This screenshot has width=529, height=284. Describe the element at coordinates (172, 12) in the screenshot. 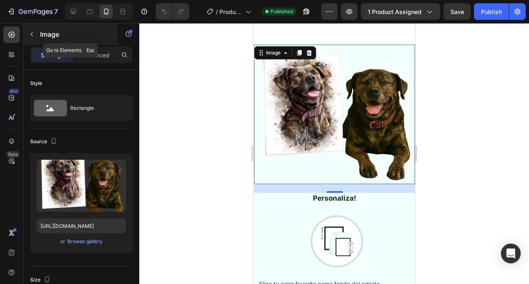

I see `div: Undo/Redo` at that location.